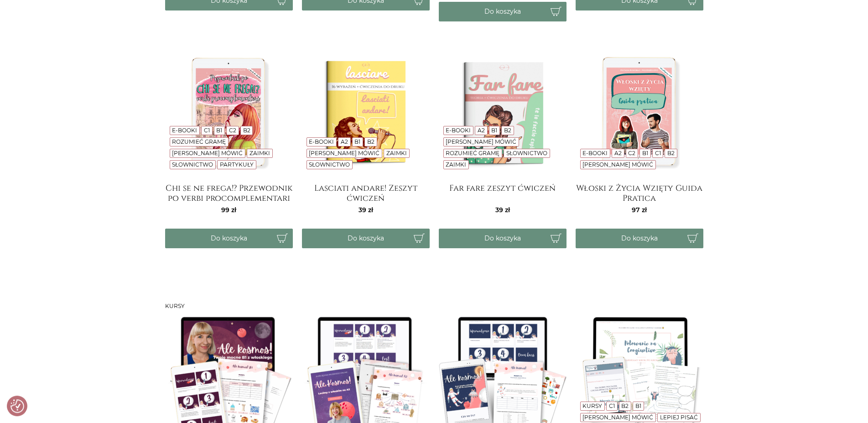 The width and height of the screenshot is (868, 423). I want to click on span: 99, so click(229, 210).